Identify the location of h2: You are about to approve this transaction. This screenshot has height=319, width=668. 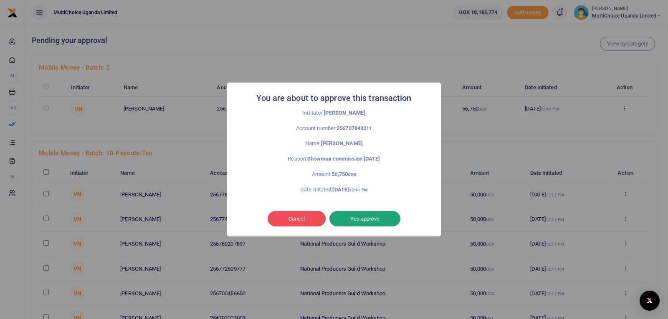
(334, 98).